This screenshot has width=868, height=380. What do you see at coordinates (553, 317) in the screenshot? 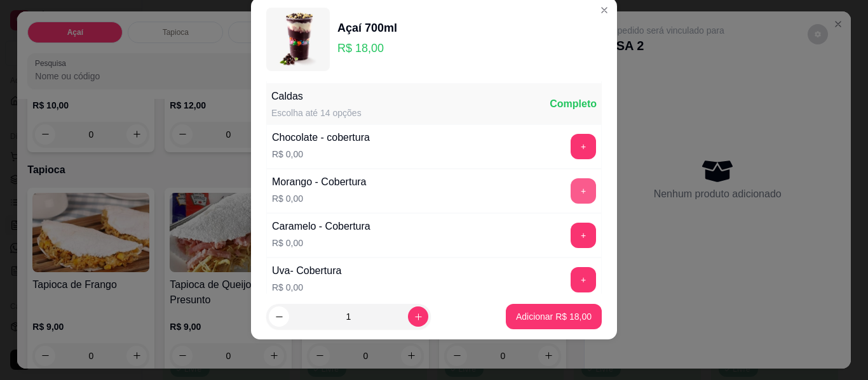
I see `button: Adicionar R$ 18,00` at bounding box center [553, 317].